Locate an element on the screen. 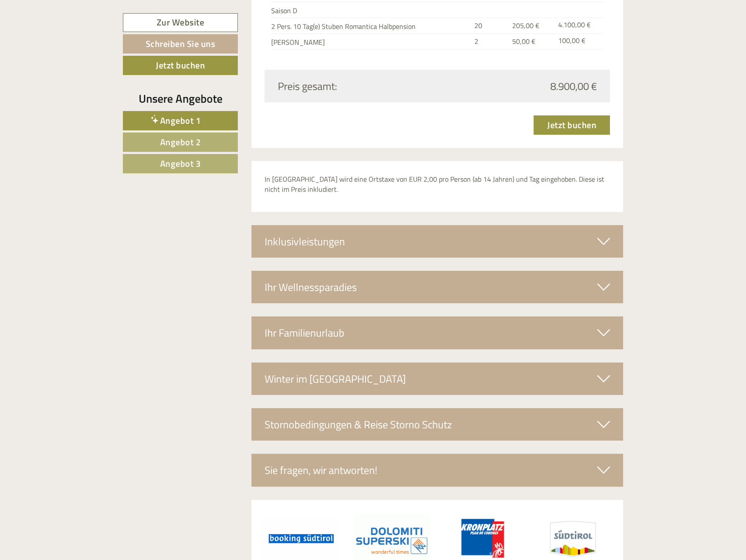 This screenshot has height=560, width=746. span: Angebot 1 is located at coordinates (181, 121).